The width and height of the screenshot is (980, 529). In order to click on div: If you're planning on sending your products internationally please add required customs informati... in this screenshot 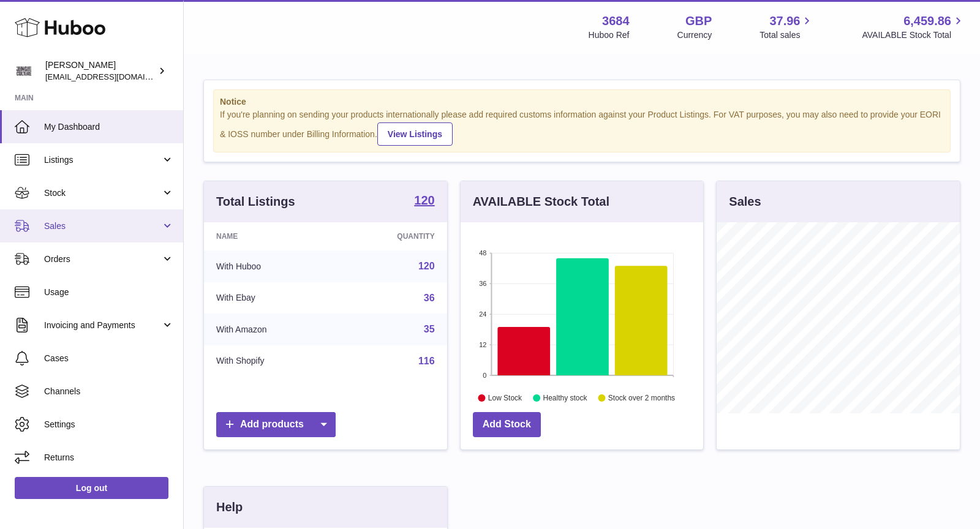, I will do `click(582, 127)`.